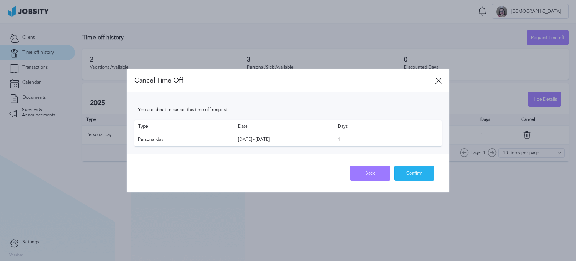  Describe the element at coordinates (188, 139) in the screenshot. I see `span: Personal day` at that location.